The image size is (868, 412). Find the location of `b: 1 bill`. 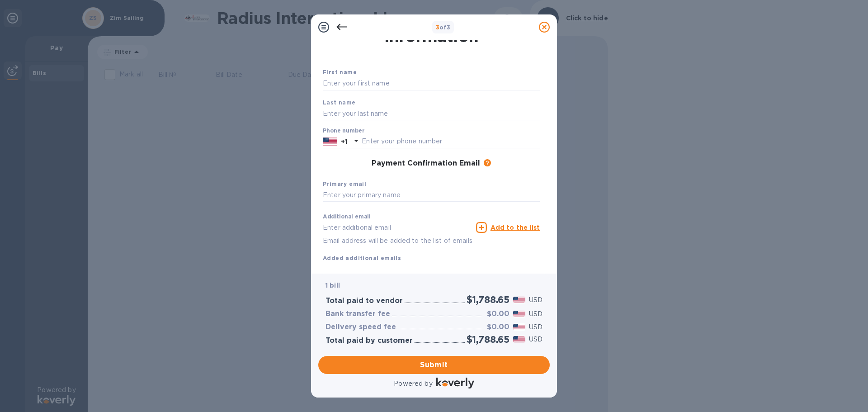

b: 1 bill is located at coordinates (333, 286).